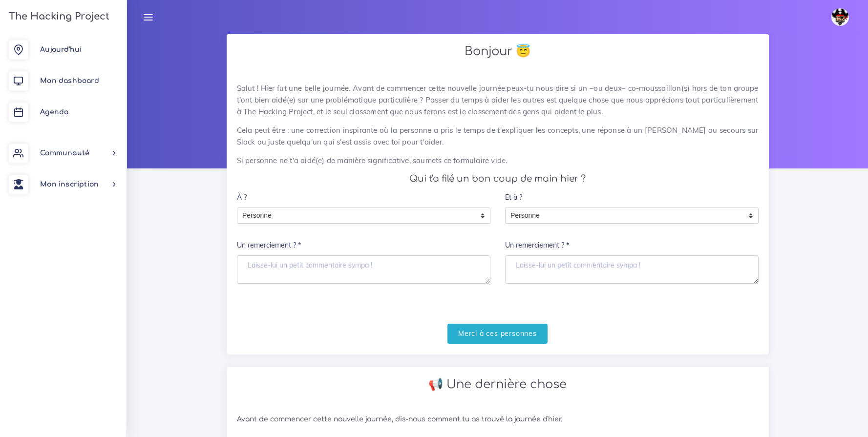 This screenshot has height=437, width=868. What do you see at coordinates (54, 112) in the screenshot?
I see `span: Agenda` at bounding box center [54, 112].